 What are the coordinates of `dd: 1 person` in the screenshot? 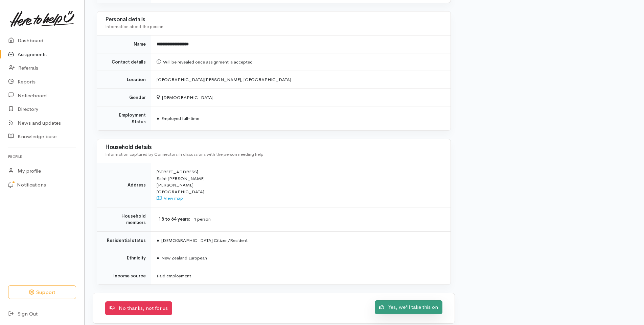 It's located at (318, 219).